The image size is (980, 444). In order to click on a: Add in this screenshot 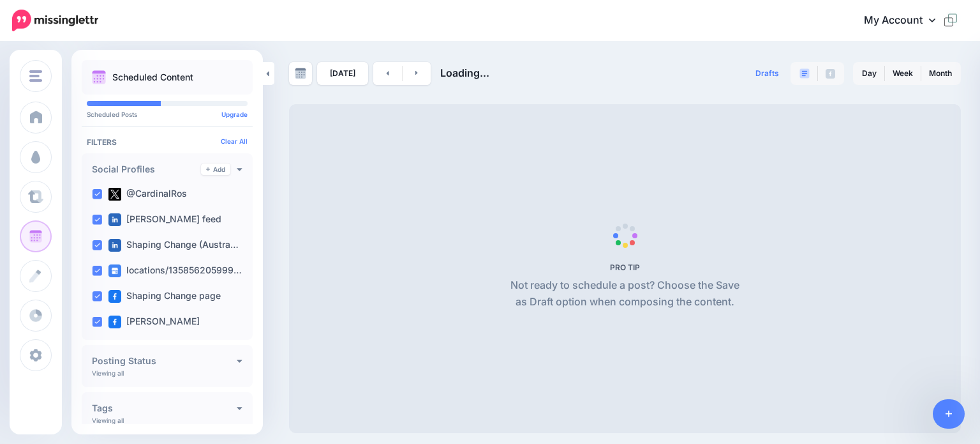, I will do `click(216, 169)`.